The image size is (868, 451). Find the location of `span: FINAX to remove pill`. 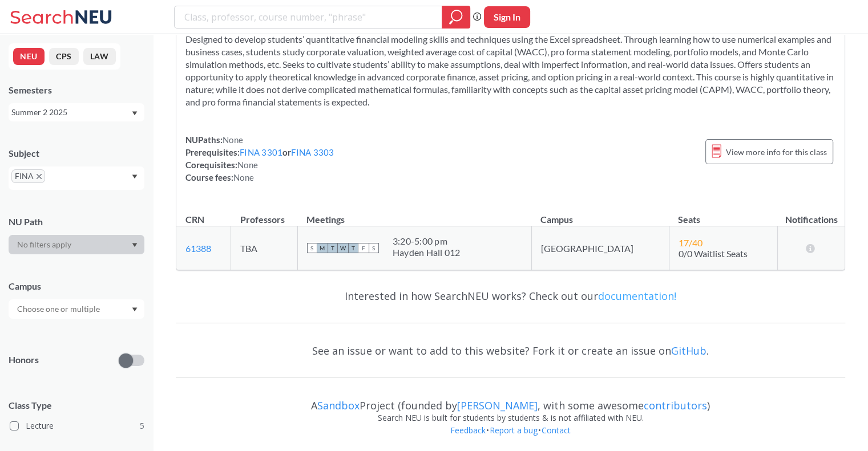

span: FINAX to remove pill is located at coordinates (28, 176).